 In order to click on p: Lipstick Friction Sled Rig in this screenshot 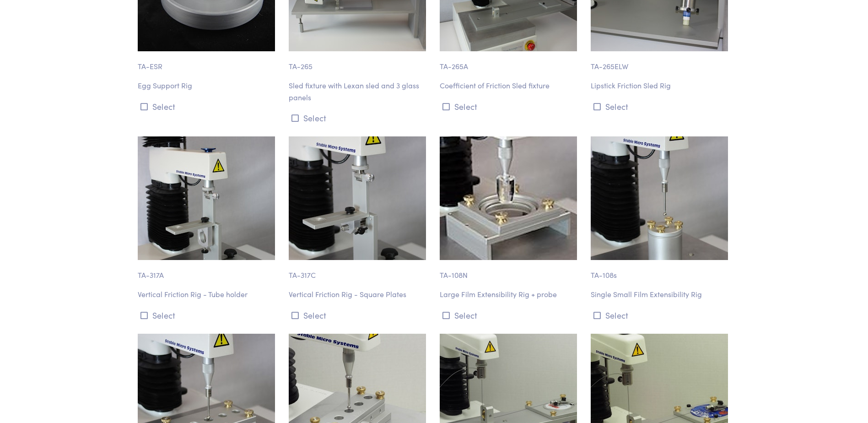, I will do `click(660, 86)`.